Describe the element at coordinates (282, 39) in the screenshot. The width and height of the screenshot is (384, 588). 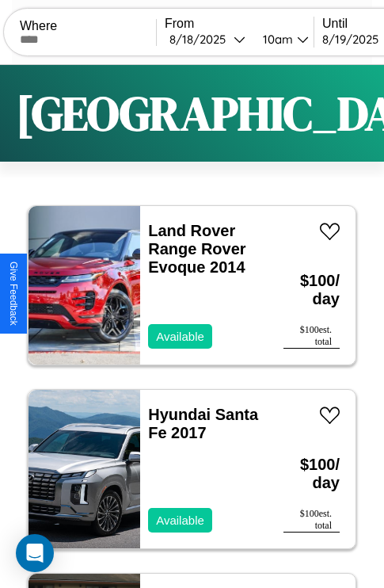
I see `button: 10am` at that location.